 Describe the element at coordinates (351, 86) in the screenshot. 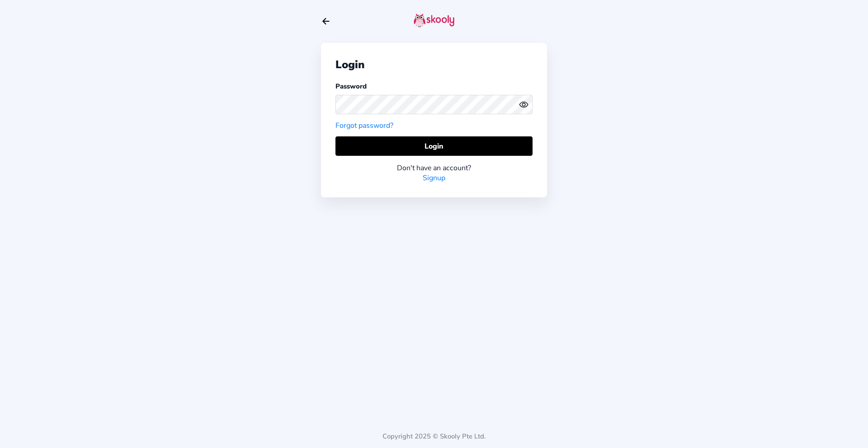

I see `label: Password` at that location.